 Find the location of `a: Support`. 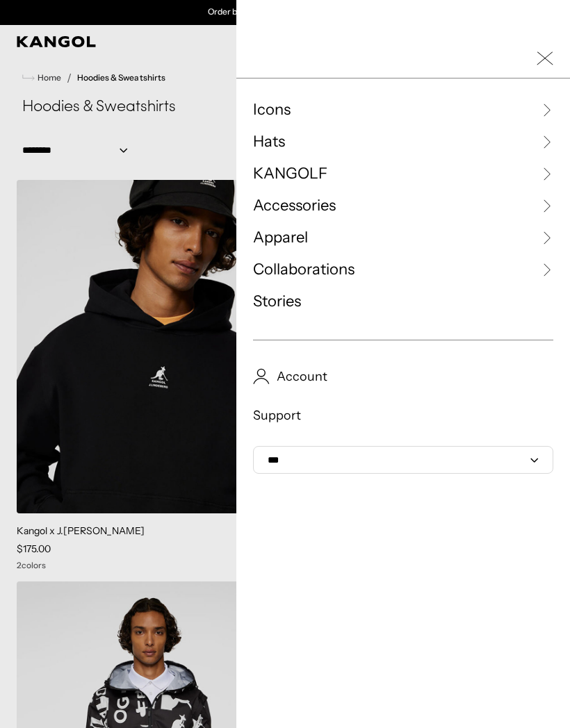

a: Support is located at coordinates (403, 416).